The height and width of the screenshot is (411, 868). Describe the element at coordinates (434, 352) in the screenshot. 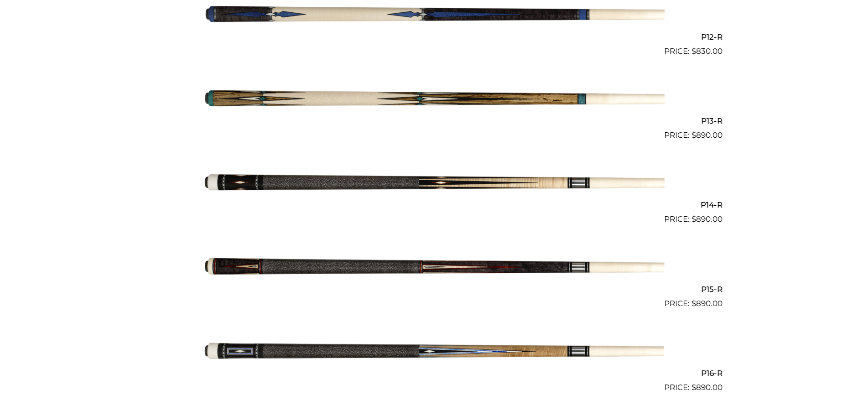

I see `img: P16-R` at that location.